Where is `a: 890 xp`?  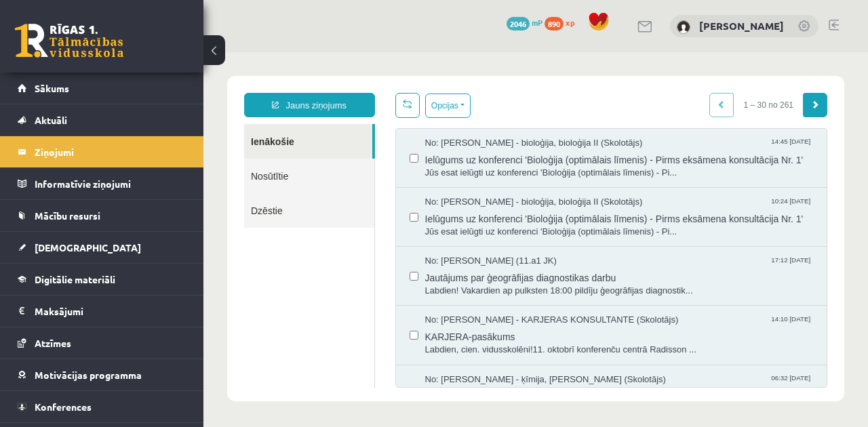 a: 890 xp is located at coordinates (563, 22).